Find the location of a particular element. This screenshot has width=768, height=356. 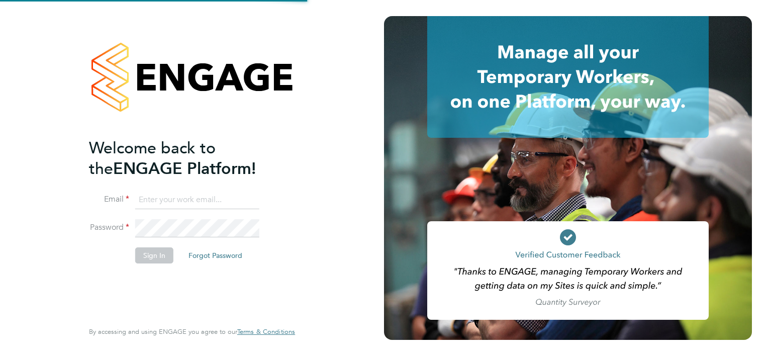

input: Enter your work email... is located at coordinates (197, 200).